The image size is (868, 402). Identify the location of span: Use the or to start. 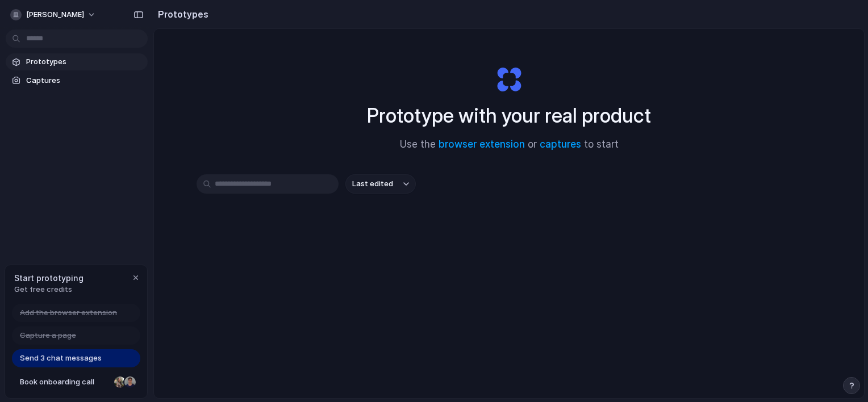
(509, 145).